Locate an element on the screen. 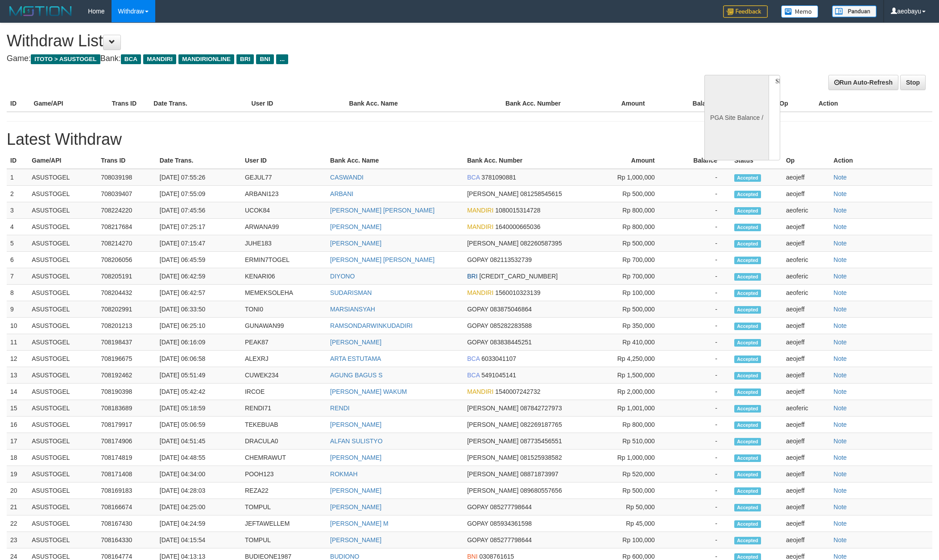 Image resolution: width=939 pixels, height=560 pixels. a: ROKMAH is located at coordinates (344, 474).